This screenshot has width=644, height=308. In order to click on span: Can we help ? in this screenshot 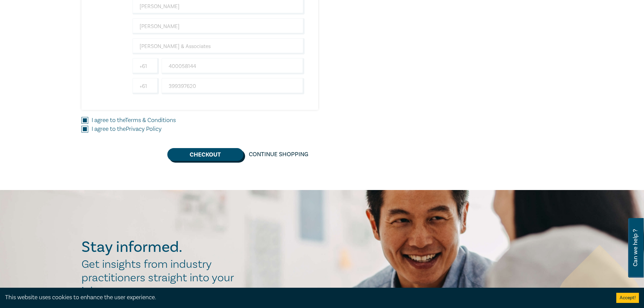, I will do `click(635, 248)`.